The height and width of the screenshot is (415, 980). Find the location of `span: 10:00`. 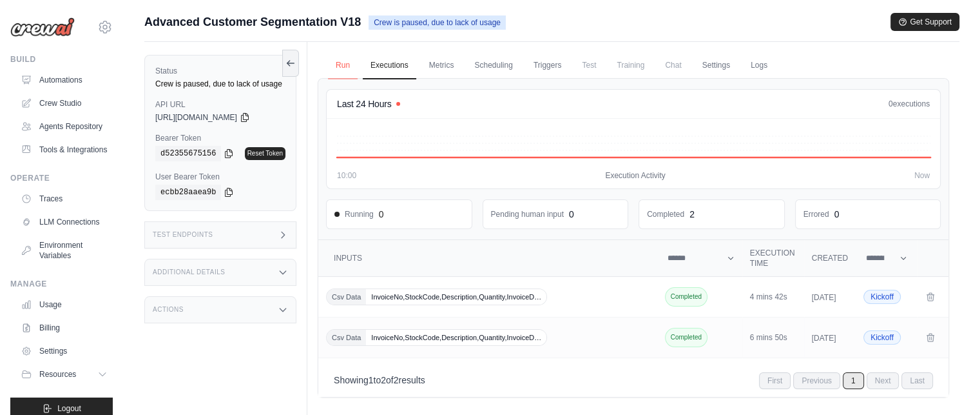

span: 10:00 is located at coordinates (347, 176).